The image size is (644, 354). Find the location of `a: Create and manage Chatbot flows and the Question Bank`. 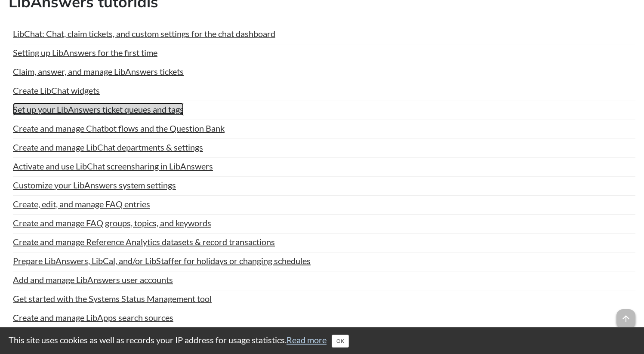

a: Create and manage Chatbot flows and the Question Bank is located at coordinates (119, 128).